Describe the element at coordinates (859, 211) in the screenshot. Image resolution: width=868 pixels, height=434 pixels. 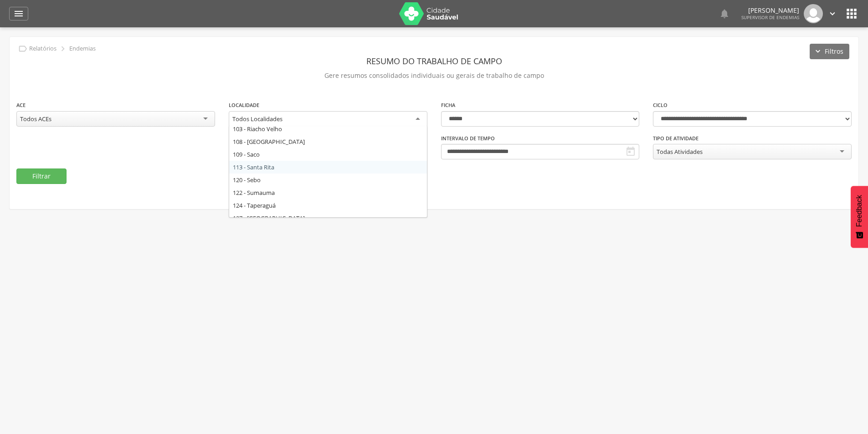
I see `span: Feedback` at that location.